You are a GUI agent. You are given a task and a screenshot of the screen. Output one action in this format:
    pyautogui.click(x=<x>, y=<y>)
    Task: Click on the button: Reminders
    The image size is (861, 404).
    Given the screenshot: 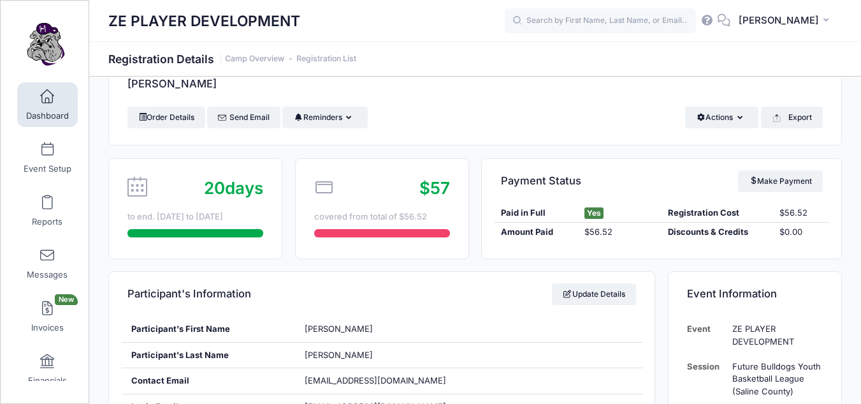 What is the action you would take?
    pyautogui.click(x=325, y=117)
    